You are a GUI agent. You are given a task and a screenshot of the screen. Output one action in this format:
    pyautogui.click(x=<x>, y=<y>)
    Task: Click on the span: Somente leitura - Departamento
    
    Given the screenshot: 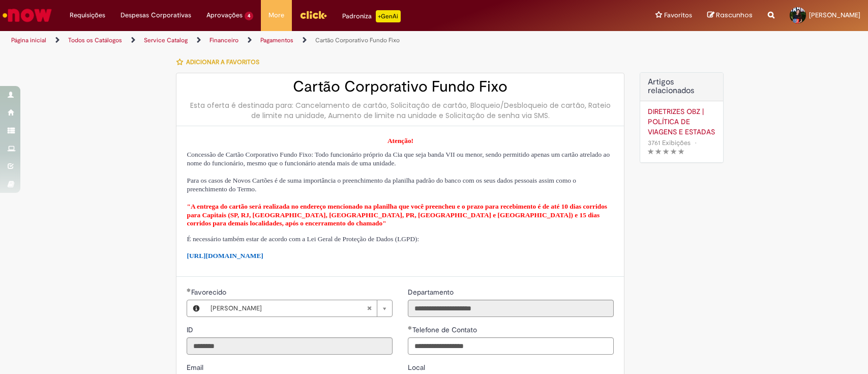 What is the action you would take?
    pyautogui.click(x=432, y=292)
    